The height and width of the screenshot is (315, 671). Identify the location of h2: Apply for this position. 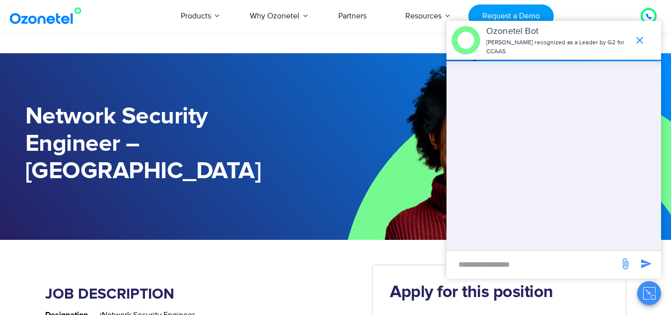
(499, 292).